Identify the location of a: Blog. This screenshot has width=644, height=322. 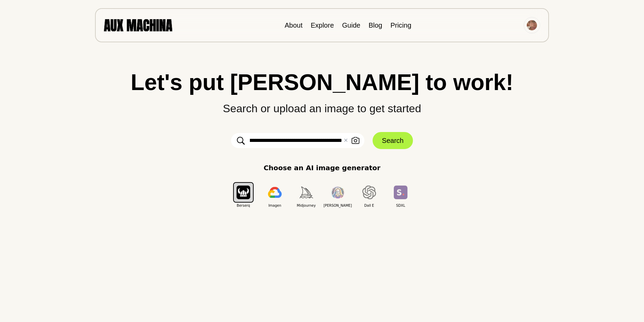
(375, 25).